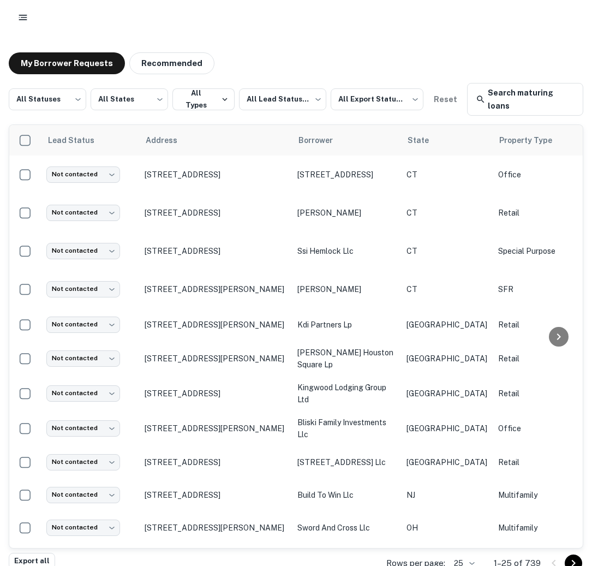  What do you see at coordinates (90, 140) in the screenshot?
I see `th: Lead Status` at bounding box center [90, 140].